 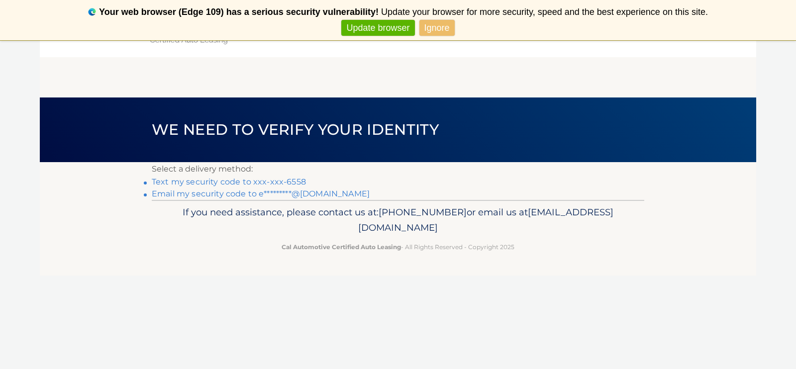 I want to click on p: Select a delivery method:, so click(x=398, y=169).